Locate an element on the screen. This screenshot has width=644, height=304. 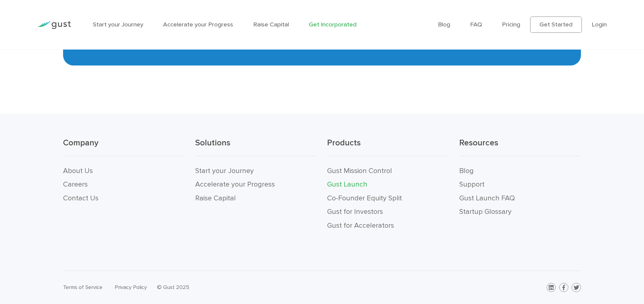
h3: Solutions is located at coordinates (256, 147).